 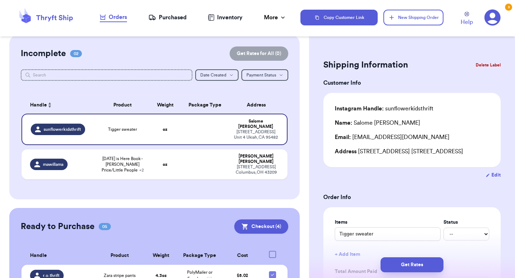 What do you see at coordinates (76, 54) in the screenshot?
I see `span: 02` at bounding box center [76, 54].